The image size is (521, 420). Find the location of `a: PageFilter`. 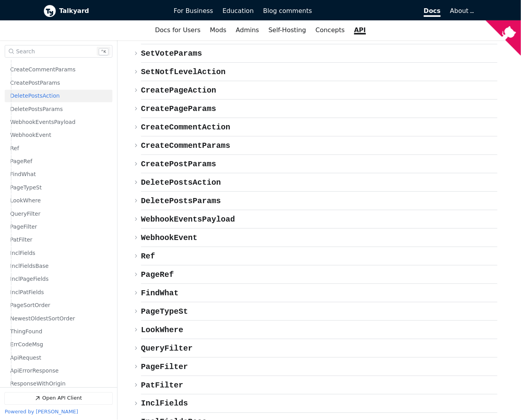

a: PageFilter is located at coordinates (60, 227).